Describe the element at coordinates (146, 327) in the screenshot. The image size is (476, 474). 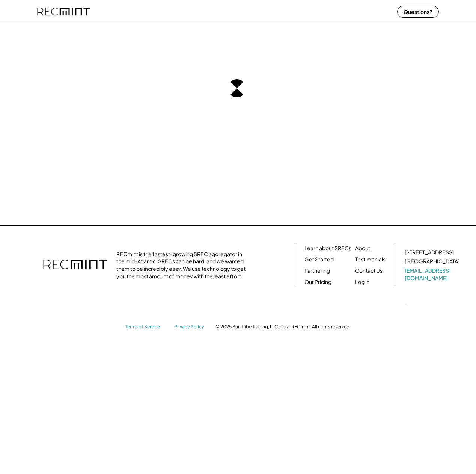
I see `a: Terms of Service` at that location.